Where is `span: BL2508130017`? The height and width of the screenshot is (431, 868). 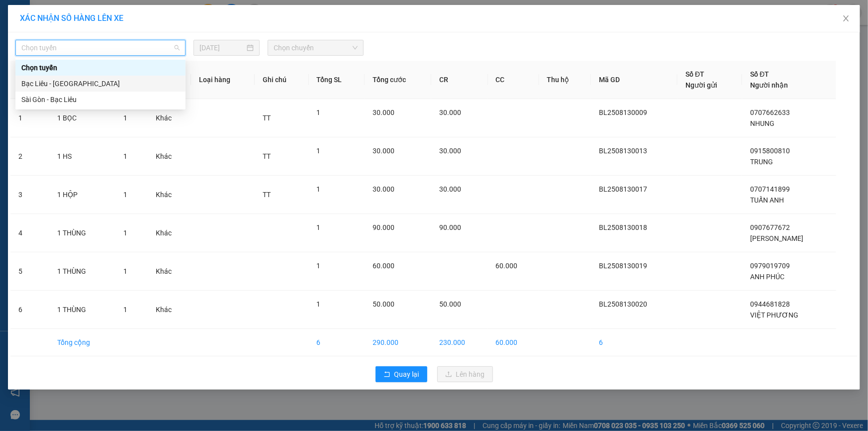
span: BL2508130017 is located at coordinates (623, 189).